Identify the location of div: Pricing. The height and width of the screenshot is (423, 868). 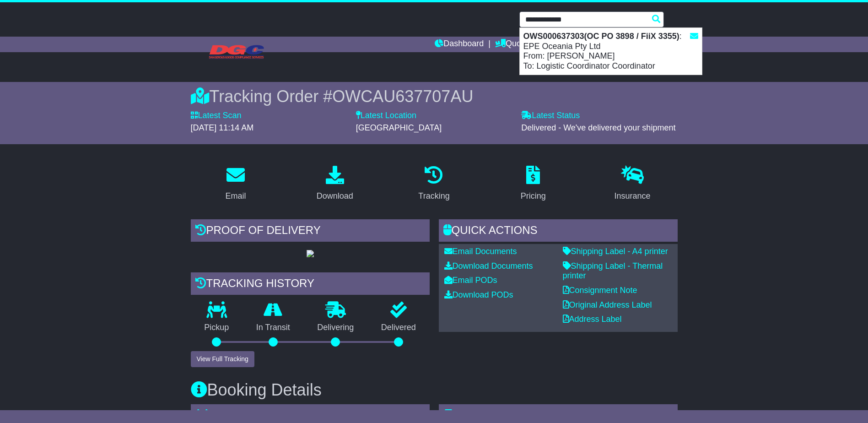
(533, 196).